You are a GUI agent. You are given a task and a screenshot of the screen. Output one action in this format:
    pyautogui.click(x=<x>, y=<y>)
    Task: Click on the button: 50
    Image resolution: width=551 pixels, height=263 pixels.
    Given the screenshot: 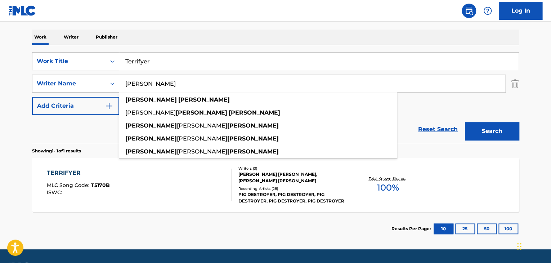 What is the action you would take?
    pyautogui.click(x=486, y=229)
    